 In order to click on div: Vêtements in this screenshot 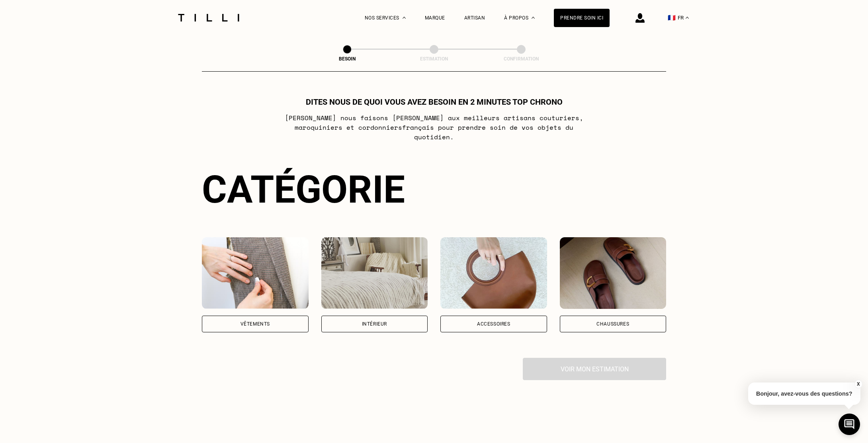, I will do `click(255, 324)`.